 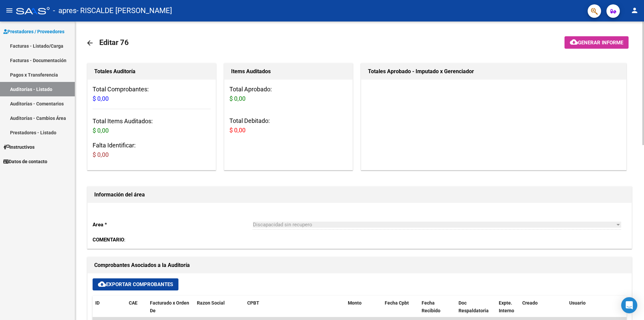 I want to click on datatable-header-cell: Fecha Recibido, so click(x=437, y=307).